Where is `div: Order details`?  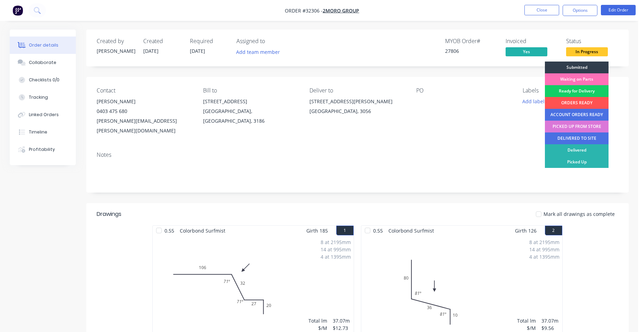 div: Order details is located at coordinates (44, 45).